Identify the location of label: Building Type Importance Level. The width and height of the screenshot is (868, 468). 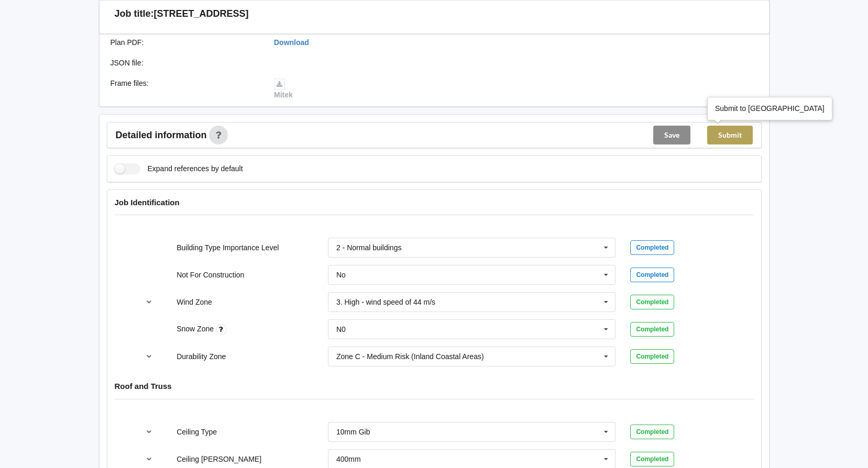
(228, 247).